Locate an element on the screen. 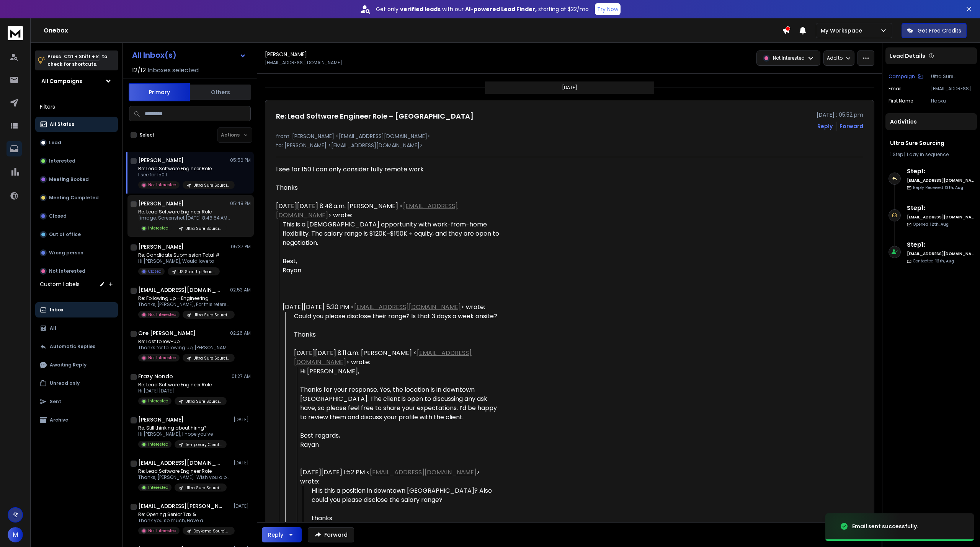 The width and height of the screenshot is (980, 547). button: Lead is located at coordinates (77, 143).